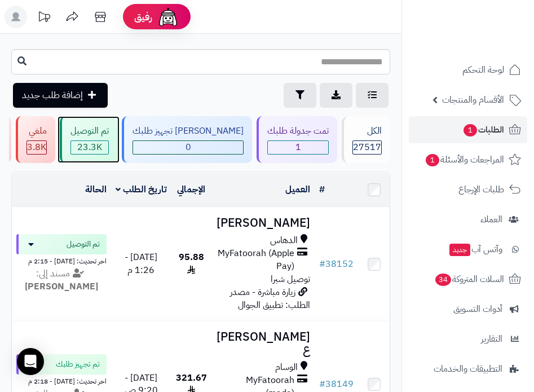 The width and height of the screenshot is (534, 392). What do you see at coordinates (90, 147) in the screenshot?
I see `div: 23317` at bounding box center [90, 147].